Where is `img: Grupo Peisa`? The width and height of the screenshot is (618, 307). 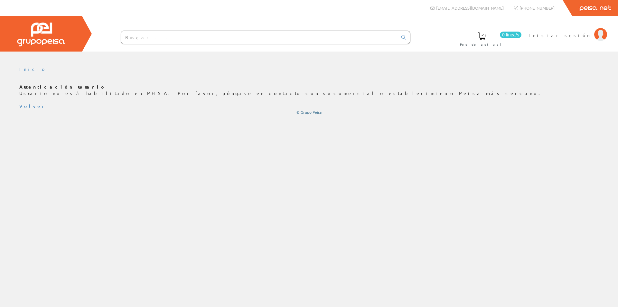
img: Grupo Peisa is located at coordinates (41, 34).